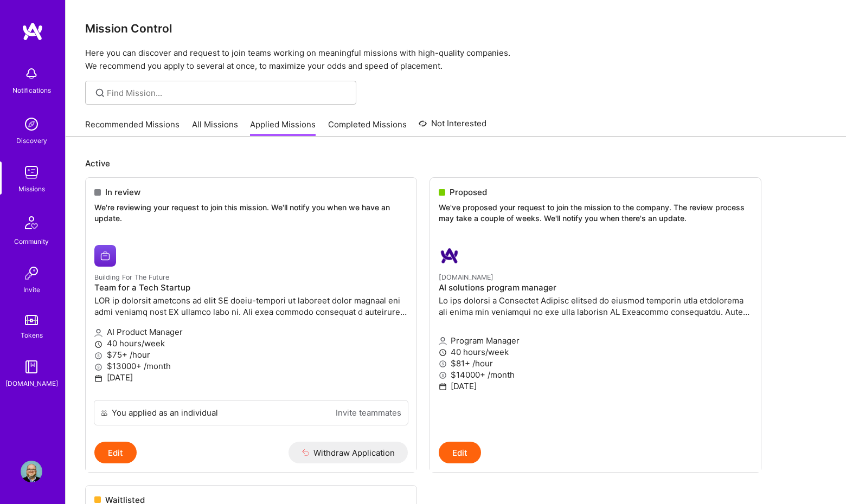  What do you see at coordinates (31, 188) in the screenshot?
I see `div: Missions` at bounding box center [31, 188].